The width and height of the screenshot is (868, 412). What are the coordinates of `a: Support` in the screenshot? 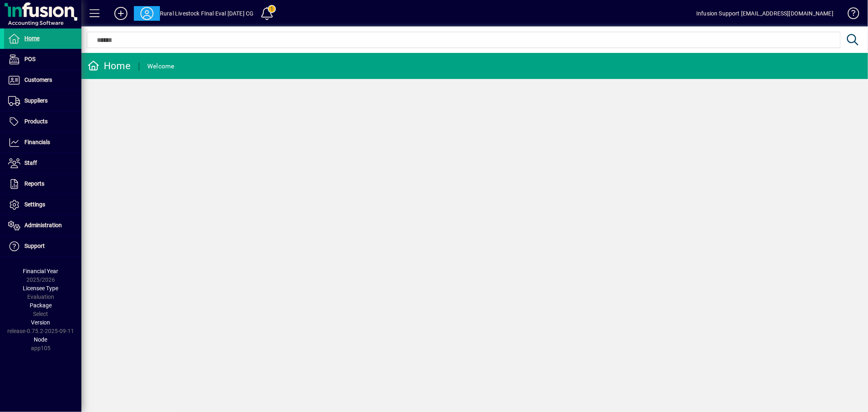 It's located at (43, 247).